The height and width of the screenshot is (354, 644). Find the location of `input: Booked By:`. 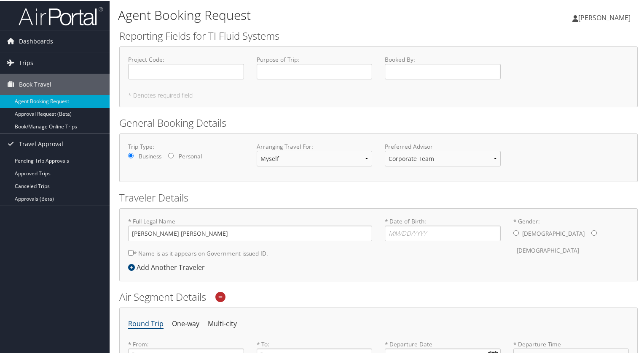

input: Booked By: is located at coordinates (443, 70).